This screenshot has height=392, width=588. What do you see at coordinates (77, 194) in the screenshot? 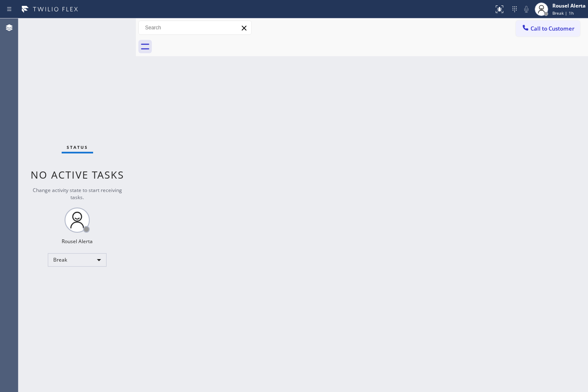
I see `span: Change activity state to start receiving tasks.` at bounding box center [77, 194].